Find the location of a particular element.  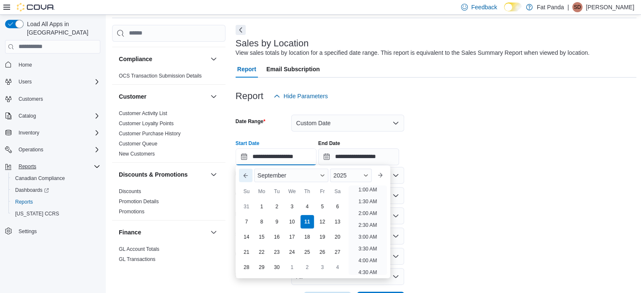

div: day-15 is located at coordinates (262, 237).